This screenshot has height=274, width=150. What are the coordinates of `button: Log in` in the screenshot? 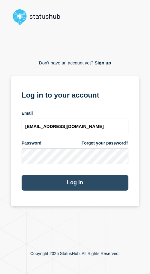 It's located at (75, 183).